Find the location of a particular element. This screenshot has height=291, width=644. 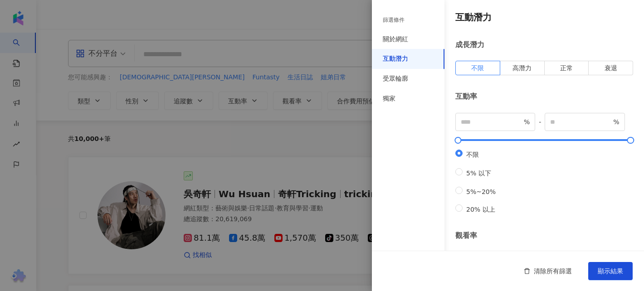

button: 清除所有篩選 is located at coordinates (548, 271).